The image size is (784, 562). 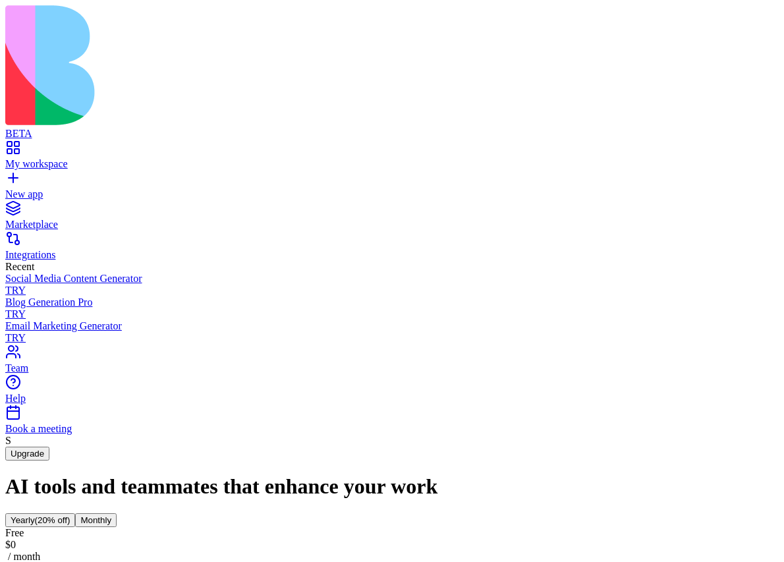 I want to click on a: Social Media Content GeneratorTRY, so click(x=392, y=285).